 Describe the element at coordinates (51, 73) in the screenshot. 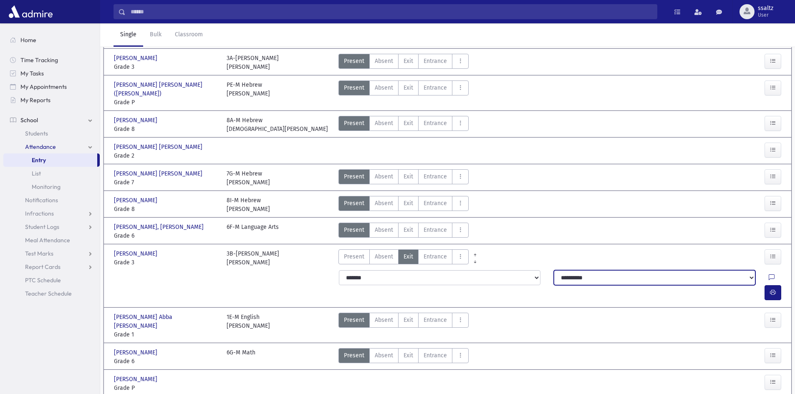

I see `a: My Tasks` at that location.